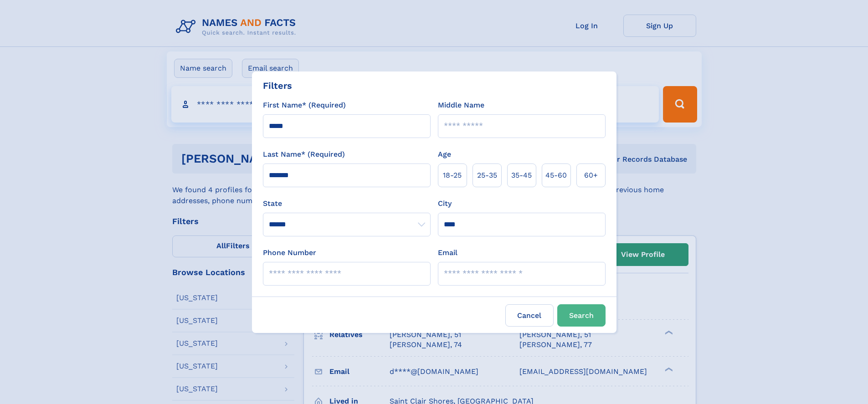  Describe the element at coordinates (452, 175) in the screenshot. I see `span: 18‑25` at that location.